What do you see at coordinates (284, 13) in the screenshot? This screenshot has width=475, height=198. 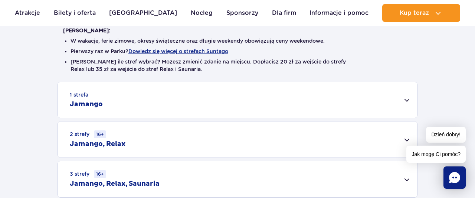 I see `a: Dla firm` at bounding box center [284, 13].